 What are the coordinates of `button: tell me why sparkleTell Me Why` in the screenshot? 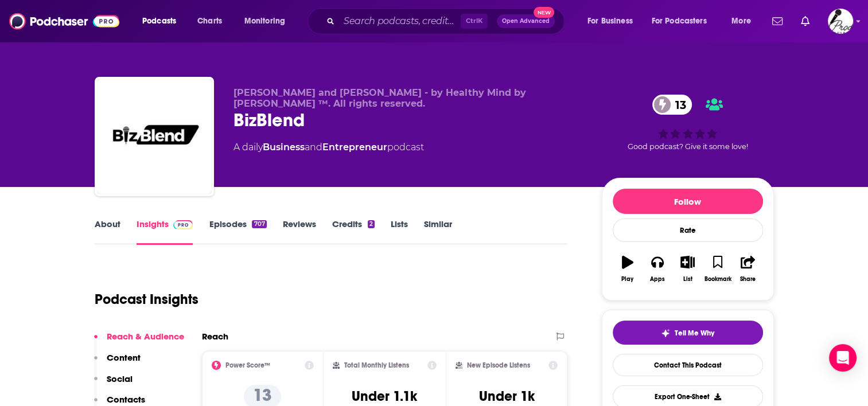 It's located at (687, 332).